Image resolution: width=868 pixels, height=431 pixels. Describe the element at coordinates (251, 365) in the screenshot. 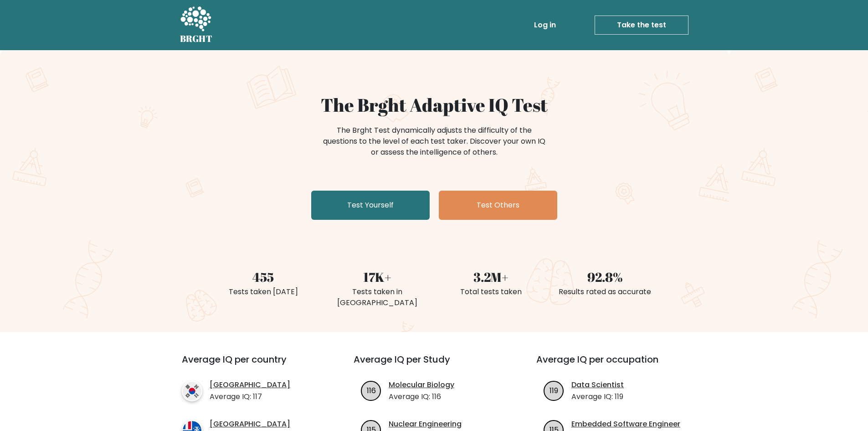

I see `h3: Average IQ per country` at that location.